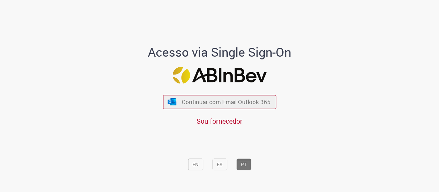 This screenshot has height=192, width=439. What do you see at coordinates (220, 52) in the screenshot?
I see `h1: Acesso via Single Sign-On` at bounding box center [220, 52].